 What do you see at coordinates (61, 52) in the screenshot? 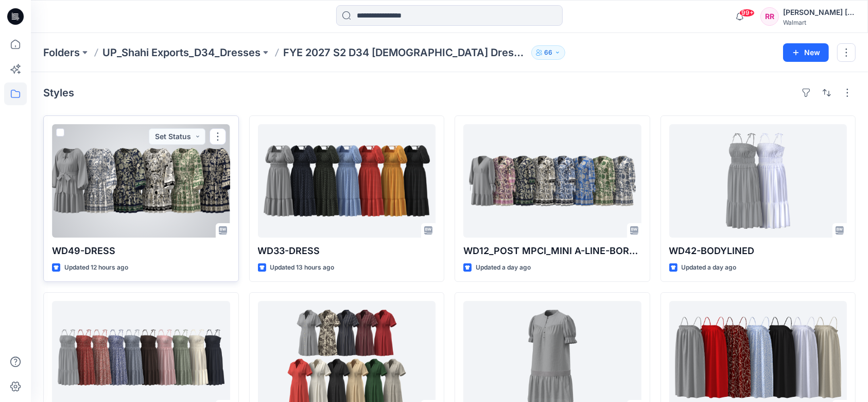
I see `p: Folders` at bounding box center [61, 52].